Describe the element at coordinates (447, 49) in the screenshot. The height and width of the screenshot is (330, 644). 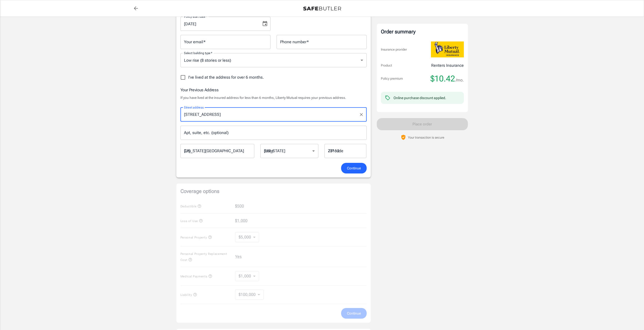
I see `img: Liberty Mutual` at that location.